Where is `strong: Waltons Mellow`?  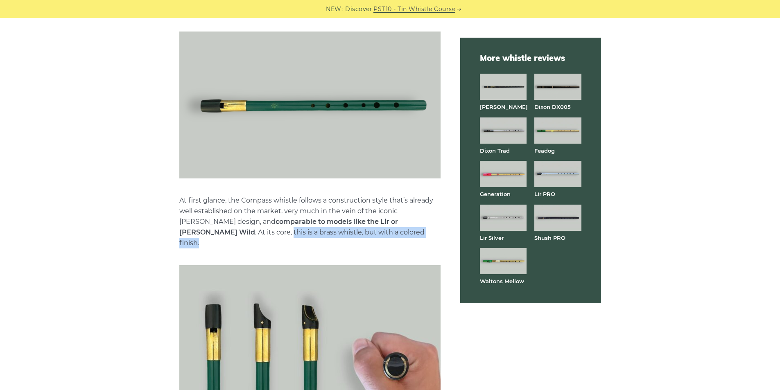
strong: Waltons Mellow is located at coordinates (502, 281).